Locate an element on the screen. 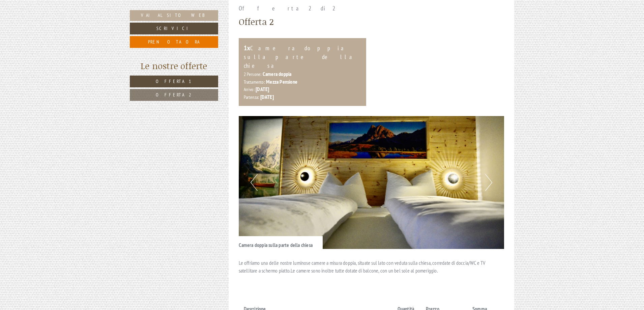  a: Prenota ora is located at coordinates (174, 42).